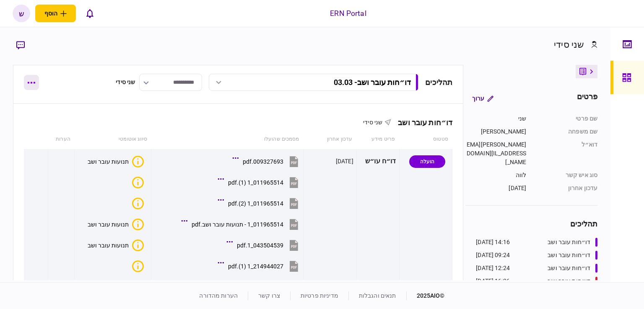  I want to click on div: עדכון אחרון, so click(566, 189).